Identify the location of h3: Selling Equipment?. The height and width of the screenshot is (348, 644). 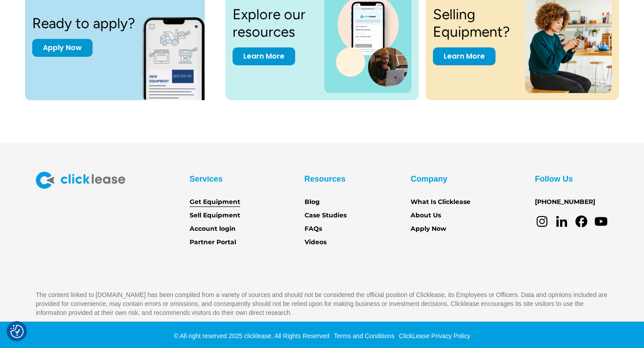
(474, 23).